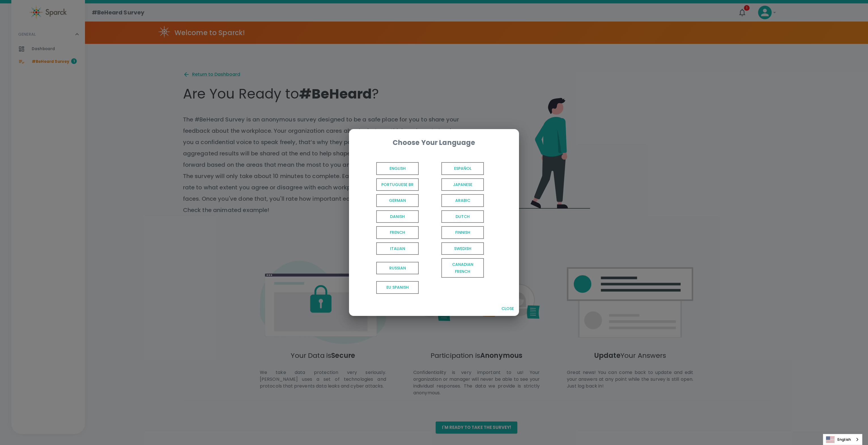  Describe the element at coordinates (454, 268) in the screenshot. I see `button: Canadian French` at that location.